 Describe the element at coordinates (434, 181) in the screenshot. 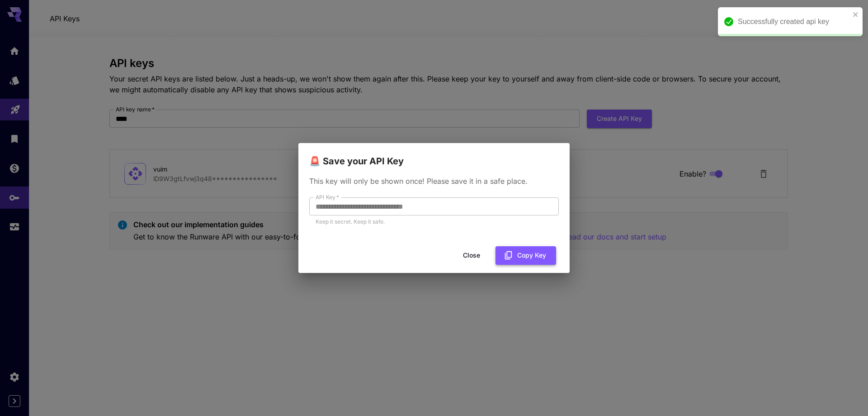

I see `p: This key will only be shown once! Please save it in a safe place.` at that location.